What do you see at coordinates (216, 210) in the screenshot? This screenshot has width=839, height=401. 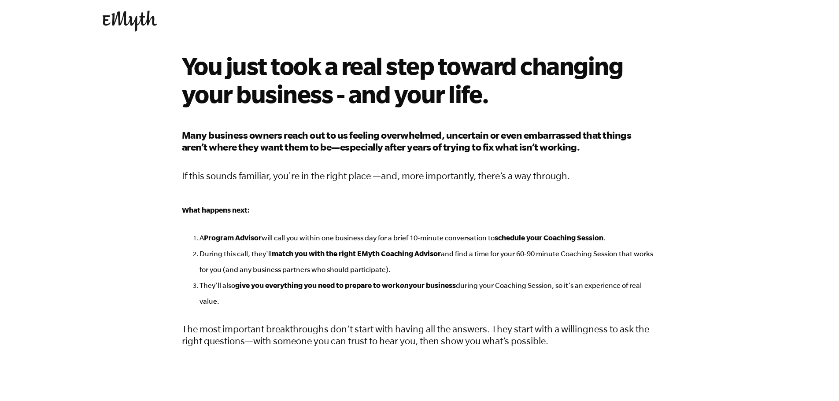 I see `strong: What happens next:` at bounding box center [216, 210].